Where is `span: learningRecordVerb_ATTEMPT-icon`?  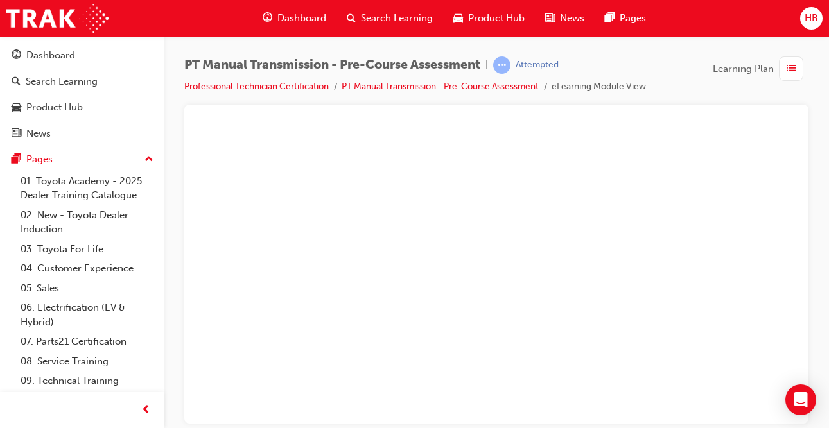 span: learningRecordVerb_ATTEMPT-icon is located at coordinates (502, 65).